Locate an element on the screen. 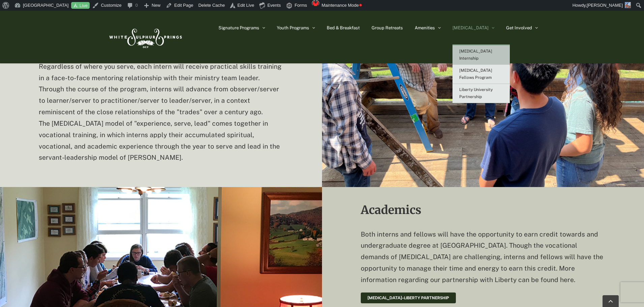 This screenshot has height=307, width=644. a: Amenities is located at coordinates (427, 28).